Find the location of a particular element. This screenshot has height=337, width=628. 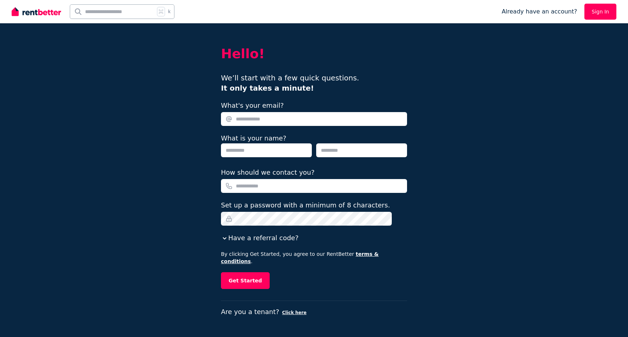

label: How should we contact you? is located at coordinates (268, 172).